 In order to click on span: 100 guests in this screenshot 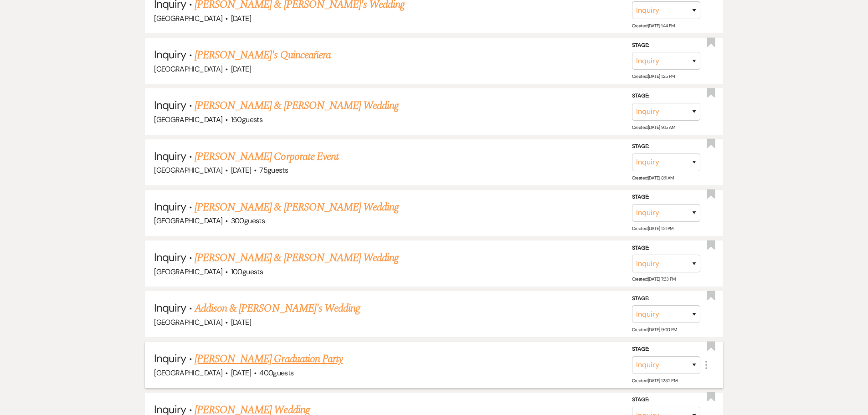, I will do `click(247, 271)`.